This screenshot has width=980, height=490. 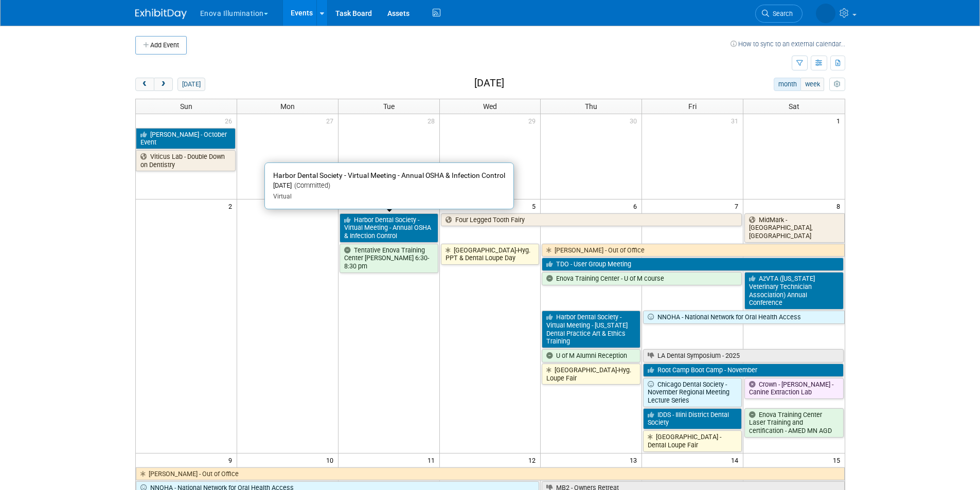 What do you see at coordinates (331, 460) in the screenshot?
I see `span: 10` at bounding box center [331, 460].